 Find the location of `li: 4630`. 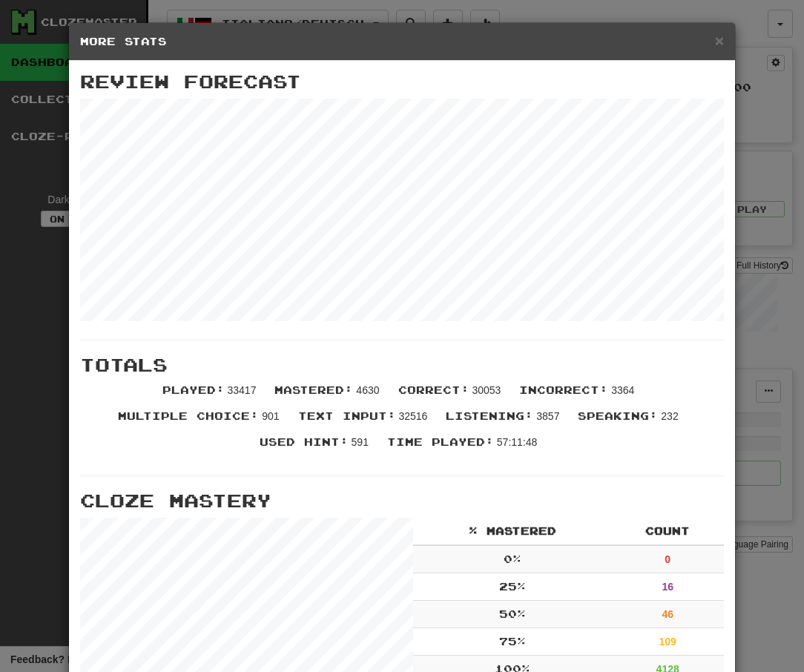

li: 4630 is located at coordinates (328, 395).